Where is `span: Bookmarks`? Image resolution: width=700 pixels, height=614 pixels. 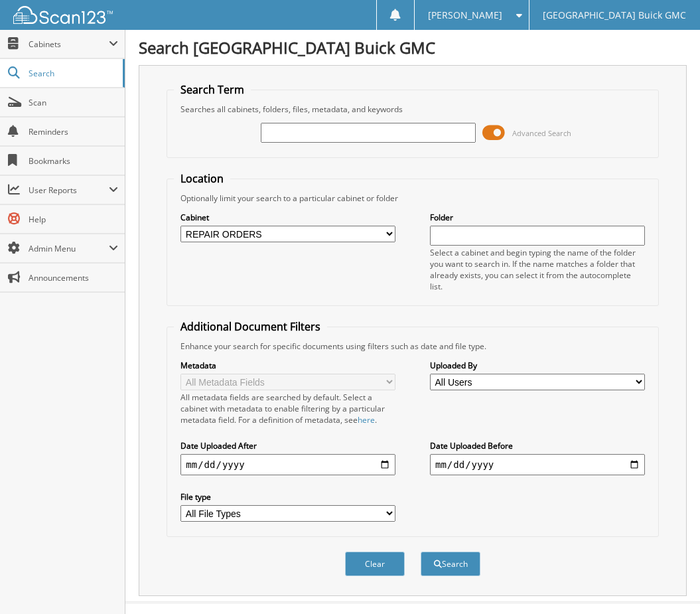 span: Bookmarks is located at coordinates (73, 160).